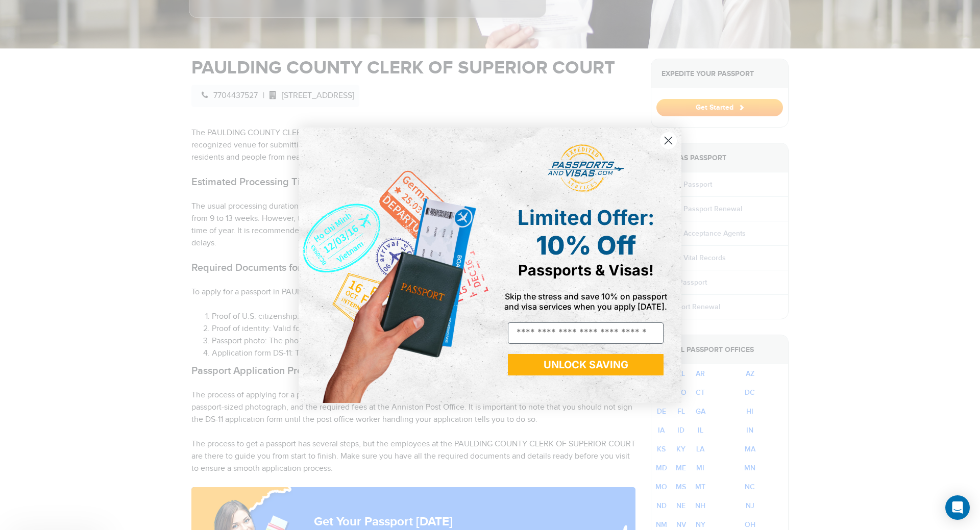 The width and height of the screenshot is (980, 530). Describe the element at coordinates (586, 168) in the screenshot. I see `img: passports and visas` at that location.